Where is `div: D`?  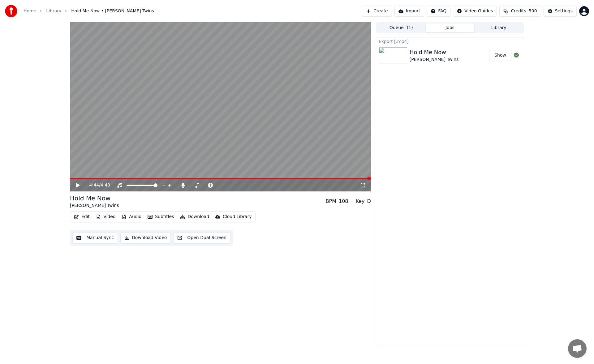
div: D is located at coordinates (369, 201).